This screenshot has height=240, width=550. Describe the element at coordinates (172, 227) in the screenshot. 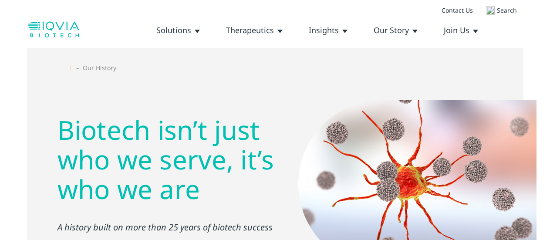

I see `p: A history built on more than 25 years of biotech success` at that location.